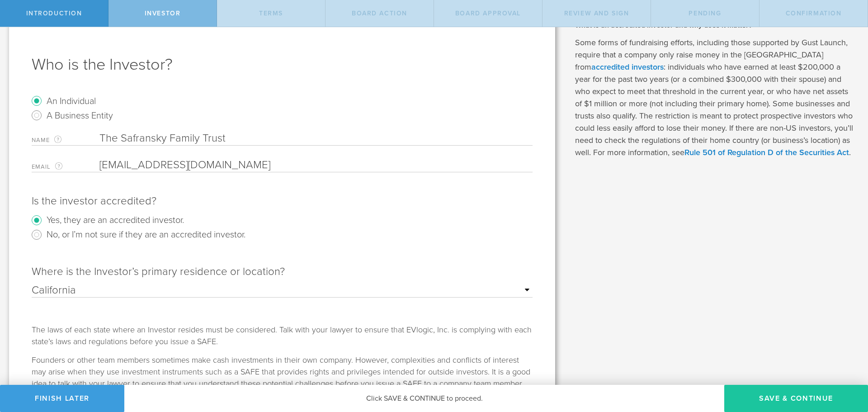  I want to click on label: A Business Entity, so click(79, 115).